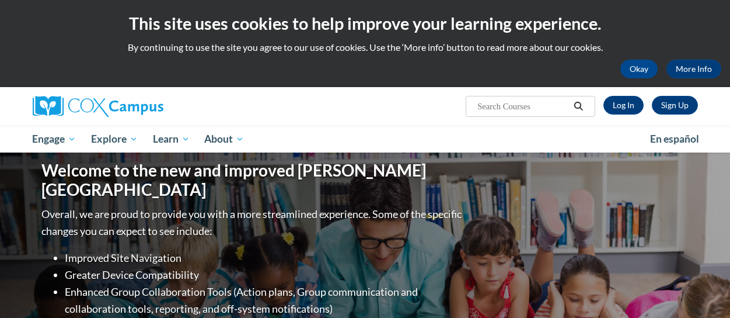 This screenshot has height=318, width=730. What do you see at coordinates (365, 47) in the screenshot?
I see `p: By continuing to use the site you agree to our use of cookies. Use the ‘More info’ button to read...` at bounding box center [365, 47].